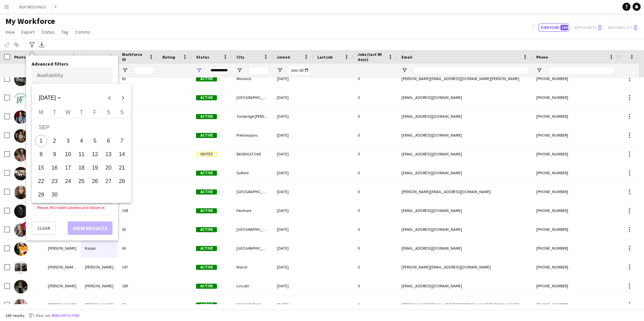 This screenshot has width=644, height=321. What do you see at coordinates (108, 155) in the screenshot?
I see `button: 13-09-2025` at bounding box center [108, 155].